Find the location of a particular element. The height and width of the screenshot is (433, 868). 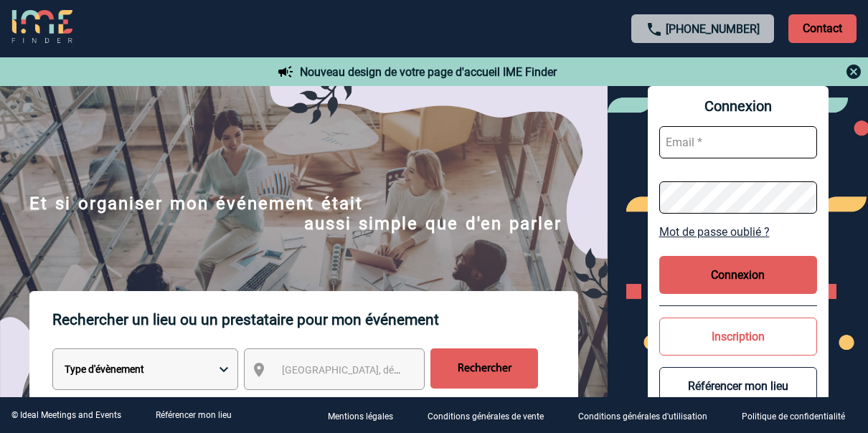

button: Inscription is located at coordinates (738, 336).